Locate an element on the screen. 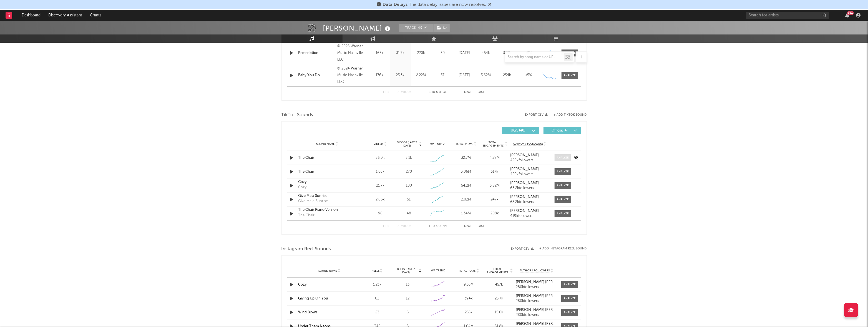 Image resolution: width=868 pixels, height=327 pixels. span: : The data delay issues are now resolved is located at coordinates (434, 5).